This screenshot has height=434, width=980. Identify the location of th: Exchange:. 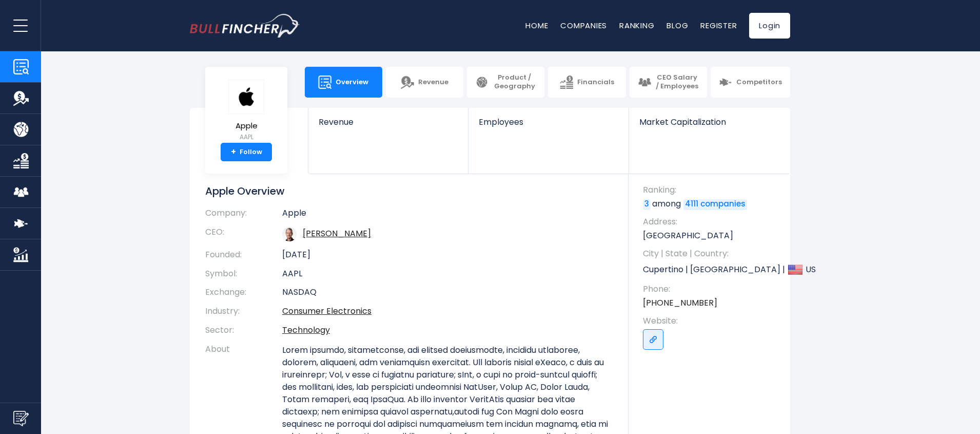
(243, 293).